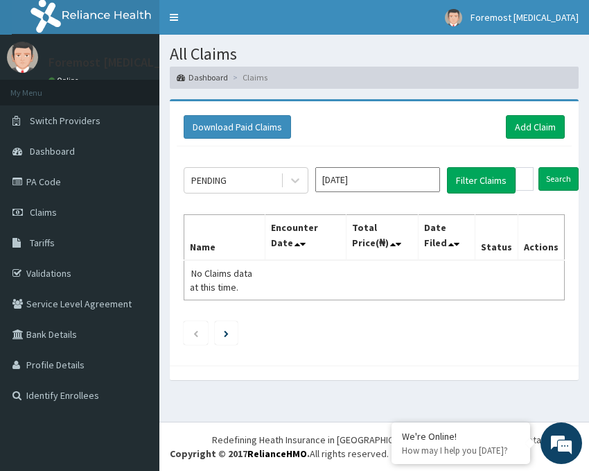 The image size is (589, 471). What do you see at coordinates (461, 450) in the screenshot?
I see `p: How may I help you today?` at bounding box center [461, 450].